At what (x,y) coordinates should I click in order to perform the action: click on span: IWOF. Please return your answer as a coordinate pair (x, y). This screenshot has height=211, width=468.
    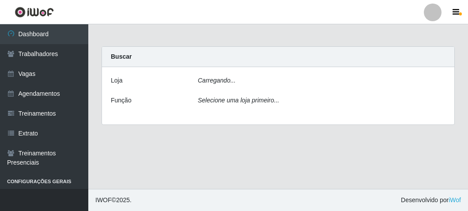
    Looking at the image, I should click on (103, 200).